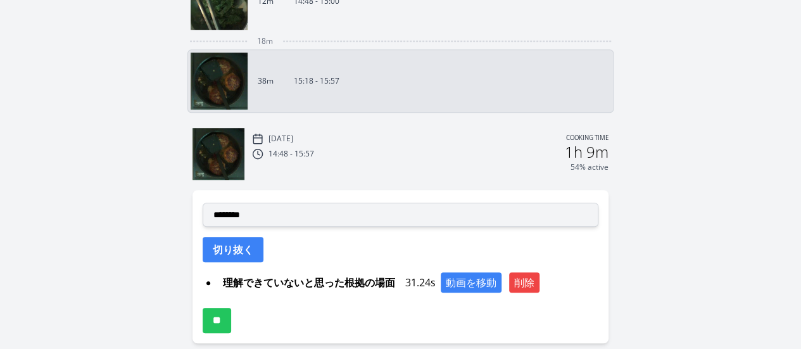 The height and width of the screenshot is (349, 801). Describe the element at coordinates (524, 283) in the screenshot. I see `button: 削除` at that location.